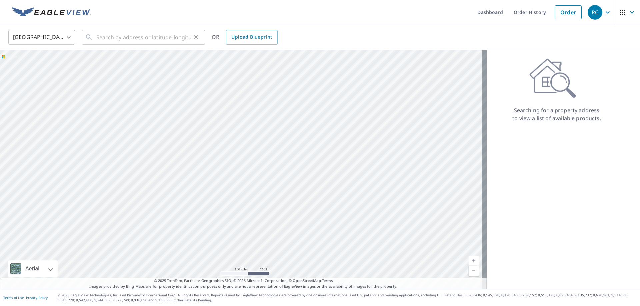 This screenshot has height=306, width=640. I want to click on a: Current Level 5, Zoom Out, so click(473, 271).